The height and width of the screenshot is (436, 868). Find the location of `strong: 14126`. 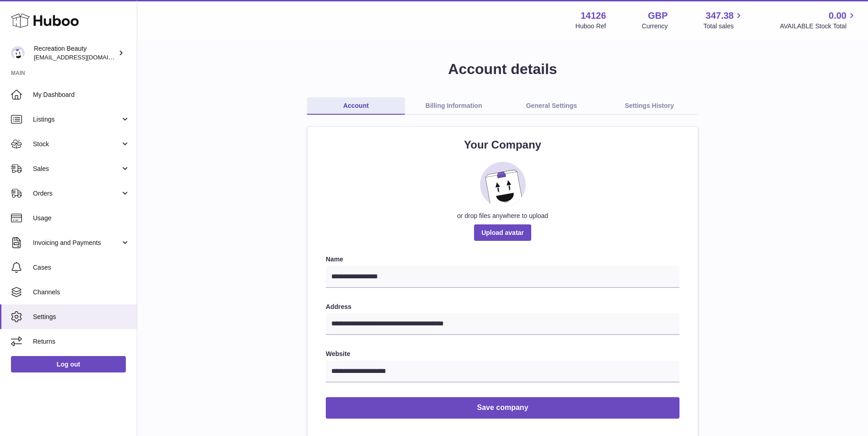

strong: 14126 is located at coordinates (593, 15).